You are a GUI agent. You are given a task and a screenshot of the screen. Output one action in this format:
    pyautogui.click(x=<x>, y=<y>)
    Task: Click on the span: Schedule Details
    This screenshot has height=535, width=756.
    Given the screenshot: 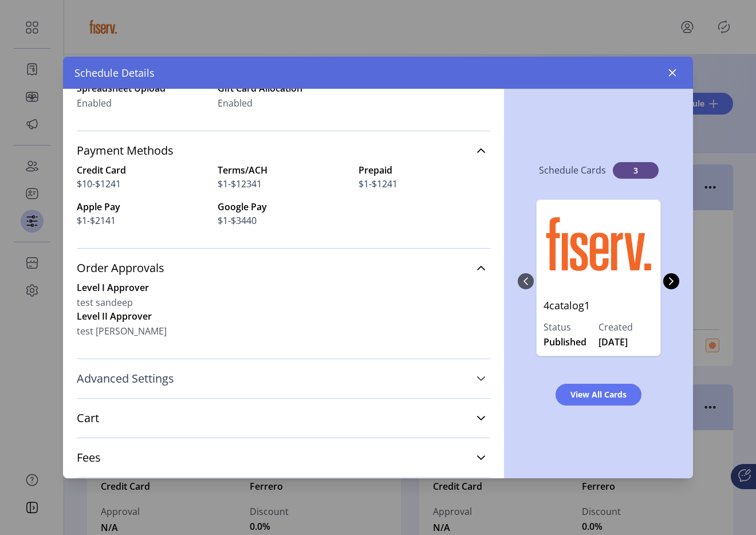 What is the action you would take?
    pyautogui.click(x=114, y=73)
    